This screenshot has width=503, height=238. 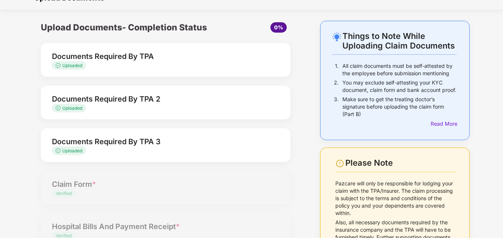 What do you see at coordinates (400, 107) in the screenshot?
I see `p: Make sure to get the treating doctor’s signature before uploading the claim form (Part B)` at bounding box center [400, 107].